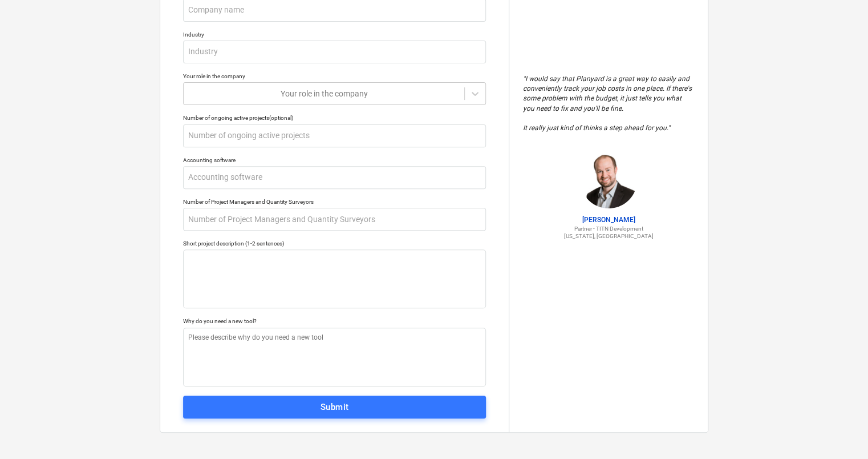 The image size is (868, 459). What do you see at coordinates (334, 76) in the screenshot?
I see `div: Your role in the company` at bounding box center [334, 76].